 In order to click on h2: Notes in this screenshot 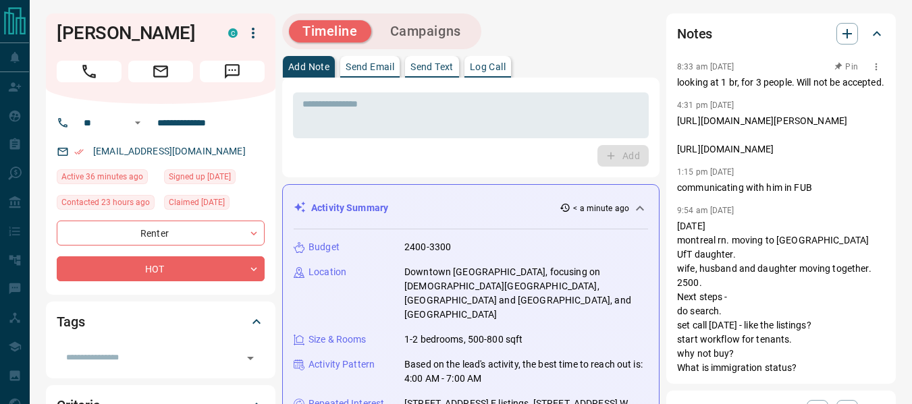, I will do `click(695, 34)`.